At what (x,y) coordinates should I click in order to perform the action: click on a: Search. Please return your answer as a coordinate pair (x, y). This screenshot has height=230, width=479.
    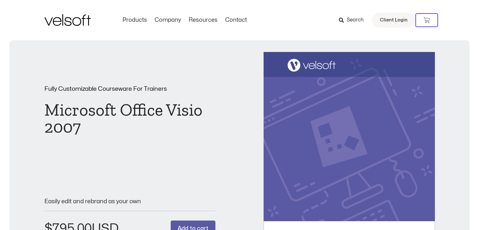
    Looking at the image, I should click on (353, 20).